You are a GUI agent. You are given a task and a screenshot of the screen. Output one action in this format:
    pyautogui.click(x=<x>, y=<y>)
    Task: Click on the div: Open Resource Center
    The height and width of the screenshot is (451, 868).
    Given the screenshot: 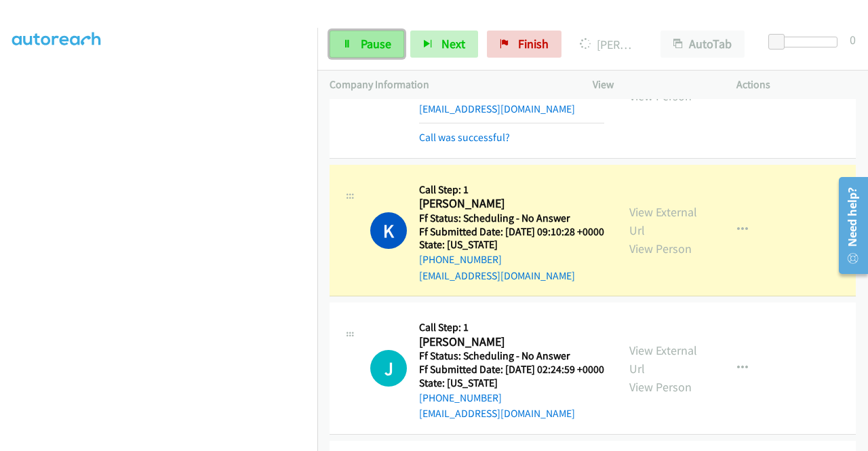 What is the action you would take?
    pyautogui.click(x=24, y=53)
    